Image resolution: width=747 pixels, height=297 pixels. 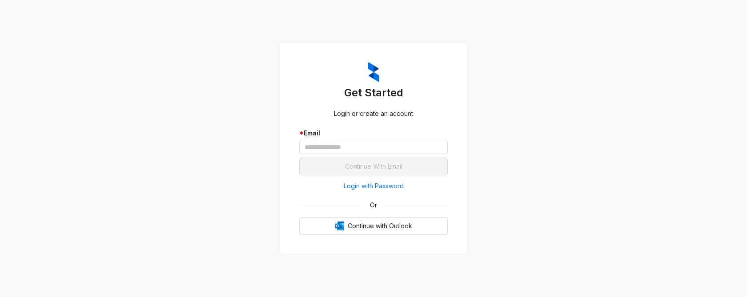 I want to click on div: Email, so click(x=373, y=133).